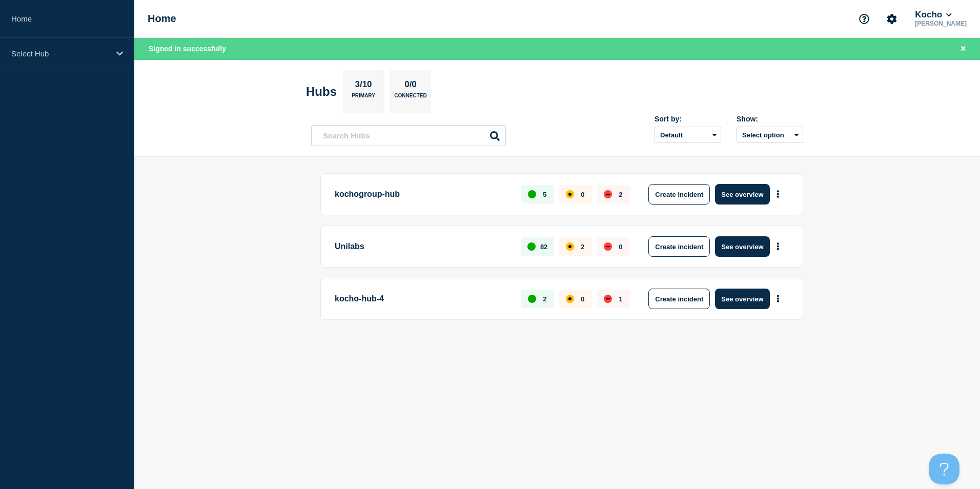  What do you see at coordinates (410, 98) in the screenshot?
I see `p: Connected` at bounding box center [410, 98].